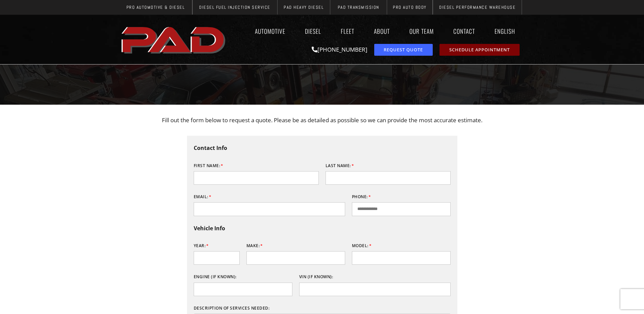  Describe the element at coordinates (479, 50) in the screenshot. I see `a: schedule repair or service appointment` at that location.